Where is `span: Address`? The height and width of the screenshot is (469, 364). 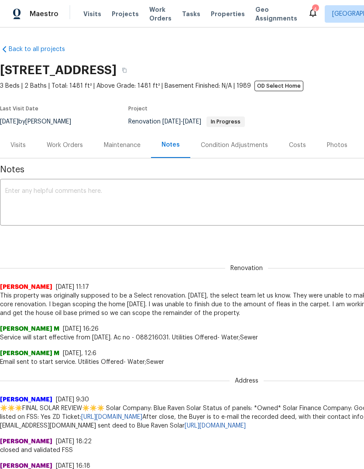 span: Address is located at coordinates (246, 381).